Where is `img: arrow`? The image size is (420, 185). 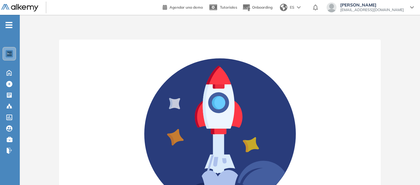
img: arrow is located at coordinates (299, 7).